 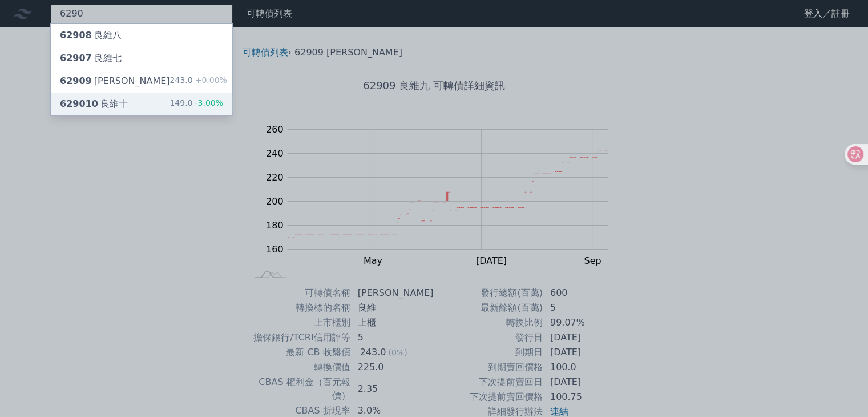 What do you see at coordinates (94, 104) in the screenshot?
I see `div: 良維十` at bounding box center [94, 104].